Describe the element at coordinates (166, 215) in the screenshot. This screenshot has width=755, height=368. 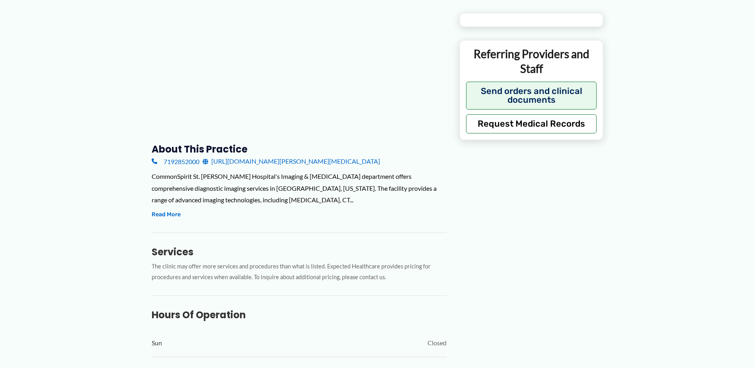
I see `button: Read More` at that location.